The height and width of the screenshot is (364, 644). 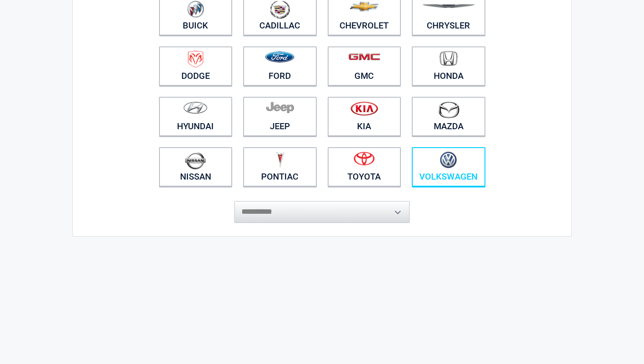 What do you see at coordinates (280, 167) in the screenshot?
I see `a: Pontiac` at bounding box center [280, 167].